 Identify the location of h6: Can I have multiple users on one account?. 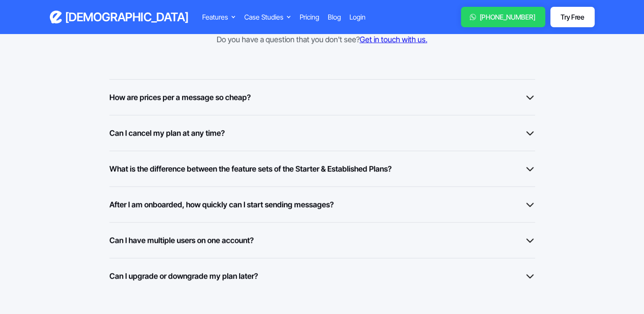
(181, 240).